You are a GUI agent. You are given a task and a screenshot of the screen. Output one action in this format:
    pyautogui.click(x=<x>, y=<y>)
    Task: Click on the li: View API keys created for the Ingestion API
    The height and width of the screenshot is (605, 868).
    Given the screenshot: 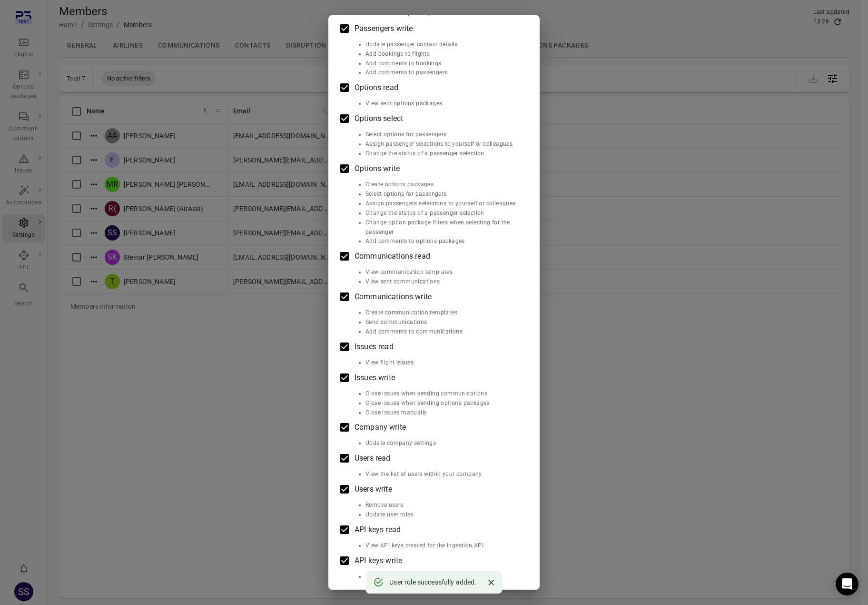 What is the action you would take?
    pyautogui.click(x=444, y=546)
    